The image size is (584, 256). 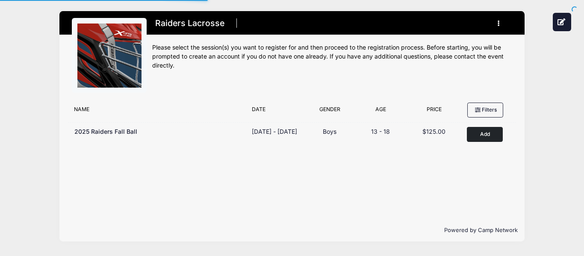 What do you see at coordinates (159, 112) in the screenshot?
I see `div: Name` at bounding box center [159, 112].